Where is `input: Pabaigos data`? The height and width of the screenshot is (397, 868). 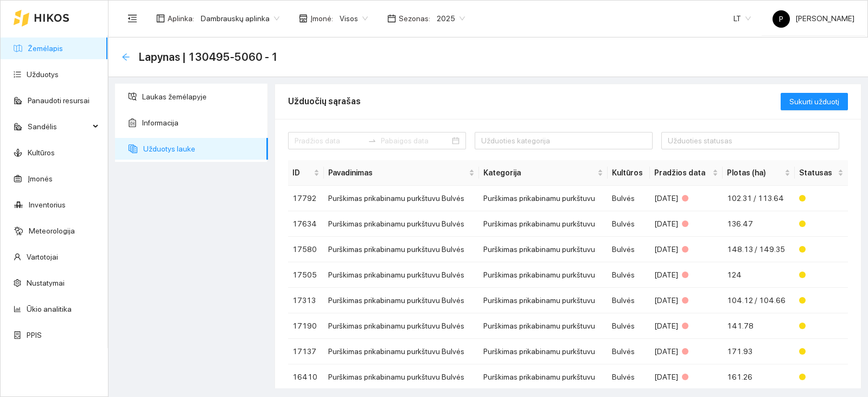
input: Pabaigos data is located at coordinates (415, 140).